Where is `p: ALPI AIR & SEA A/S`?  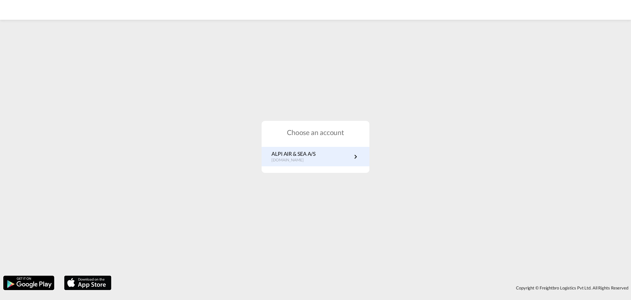 p: ALPI AIR & SEA A/S is located at coordinates (294, 154).